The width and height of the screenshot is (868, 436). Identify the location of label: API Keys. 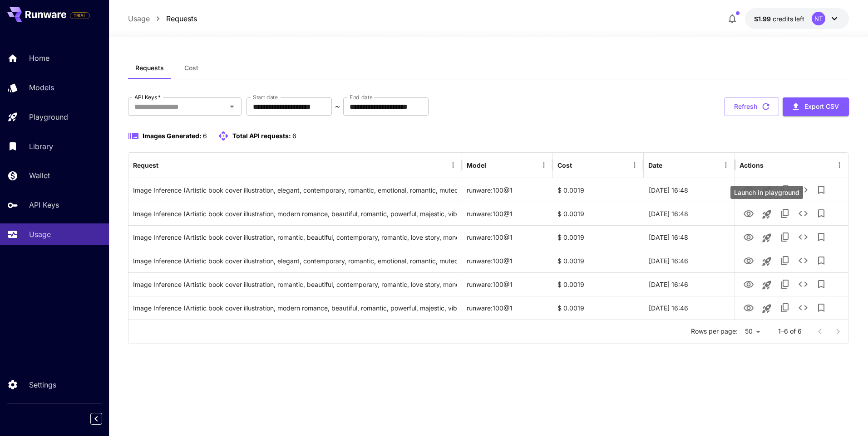
(148, 97).